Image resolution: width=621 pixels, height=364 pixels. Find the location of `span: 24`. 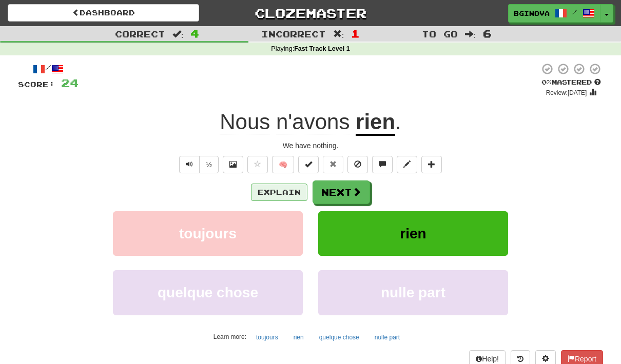

span: 24 is located at coordinates (70, 83).